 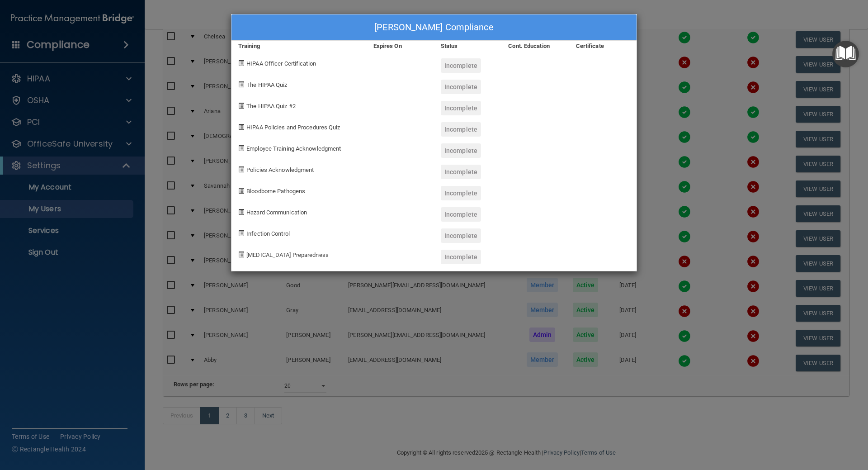 I want to click on span: The HIPAA Quiz #2, so click(x=271, y=106).